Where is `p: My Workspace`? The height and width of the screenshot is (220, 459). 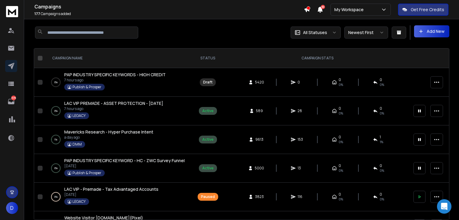 p: My Workspace is located at coordinates (350, 10).